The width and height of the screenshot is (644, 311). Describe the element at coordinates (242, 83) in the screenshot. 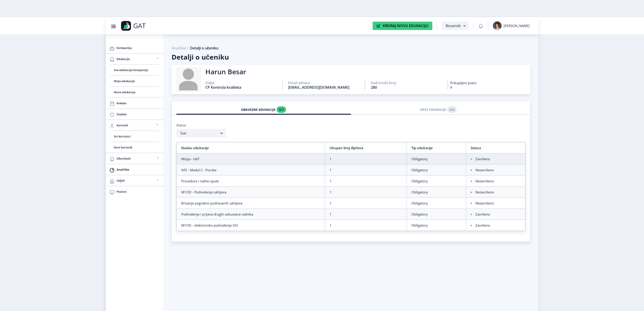

I see `div: Odjel` at that location.